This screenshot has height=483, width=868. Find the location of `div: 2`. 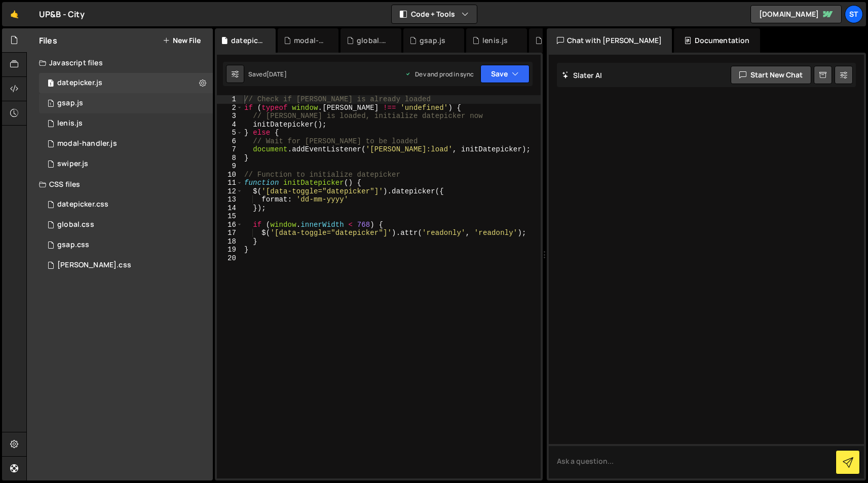

div: 2 is located at coordinates (230, 108).